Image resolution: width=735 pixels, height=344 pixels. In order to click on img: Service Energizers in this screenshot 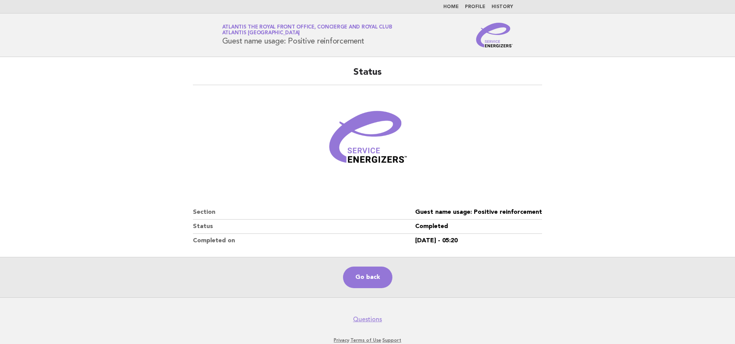, I will do `click(494, 35)`.